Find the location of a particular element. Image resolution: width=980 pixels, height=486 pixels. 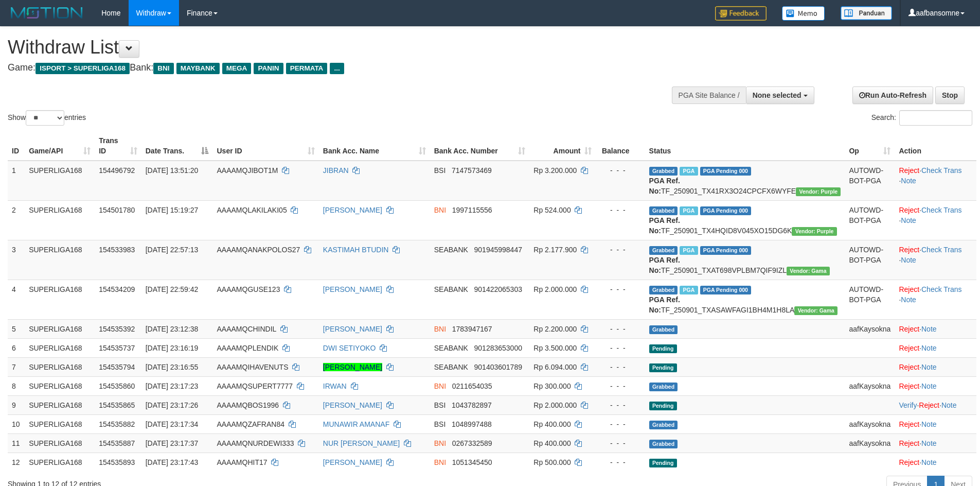

th: Bank Acc. Number: activate to sort column ascending is located at coordinates (480, 146).